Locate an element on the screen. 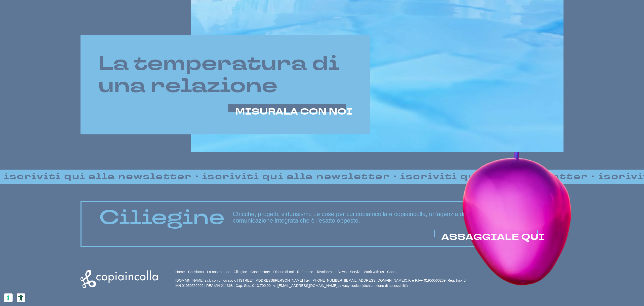 The height and width of the screenshot is (306, 644). a: cookies is located at coordinates (356, 286).